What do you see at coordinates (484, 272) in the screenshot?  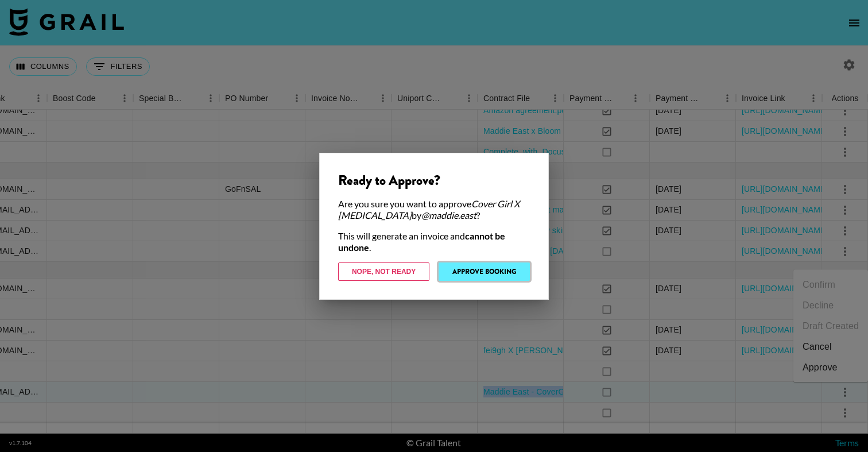 I see `button: Approve Booking` at bounding box center [484, 272].